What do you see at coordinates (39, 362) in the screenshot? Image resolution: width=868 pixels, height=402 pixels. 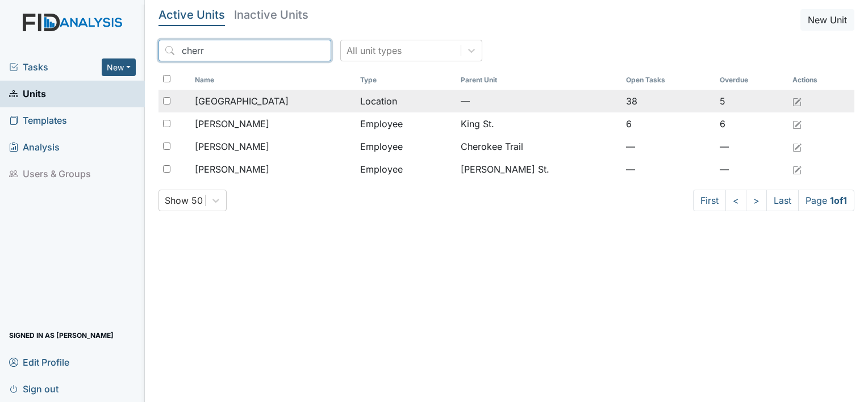 I see `span: Edit Profile` at bounding box center [39, 362].